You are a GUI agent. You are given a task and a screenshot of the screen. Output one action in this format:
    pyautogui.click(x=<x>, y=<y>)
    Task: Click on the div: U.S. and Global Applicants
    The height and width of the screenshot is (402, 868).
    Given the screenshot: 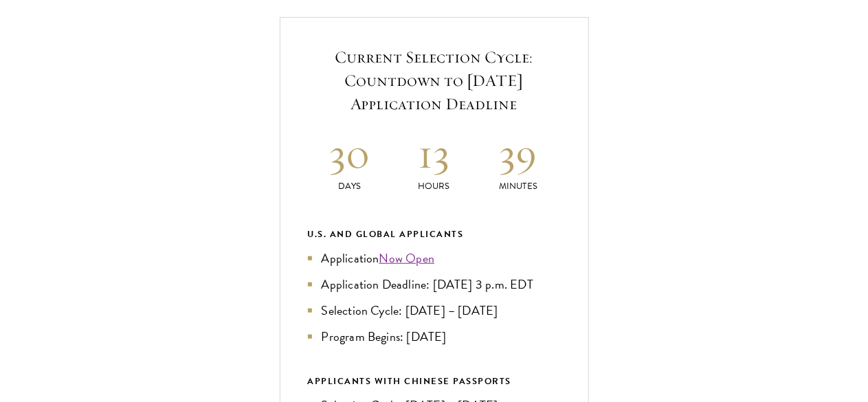 What is the action you would take?
    pyautogui.click(x=434, y=234)
    